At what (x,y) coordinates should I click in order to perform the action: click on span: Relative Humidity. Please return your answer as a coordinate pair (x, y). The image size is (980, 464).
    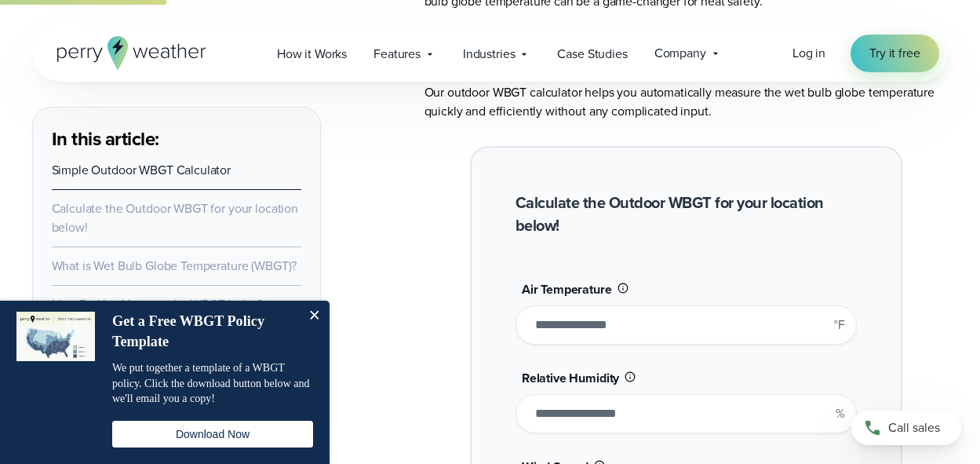
    Looking at the image, I should click on (570, 377).